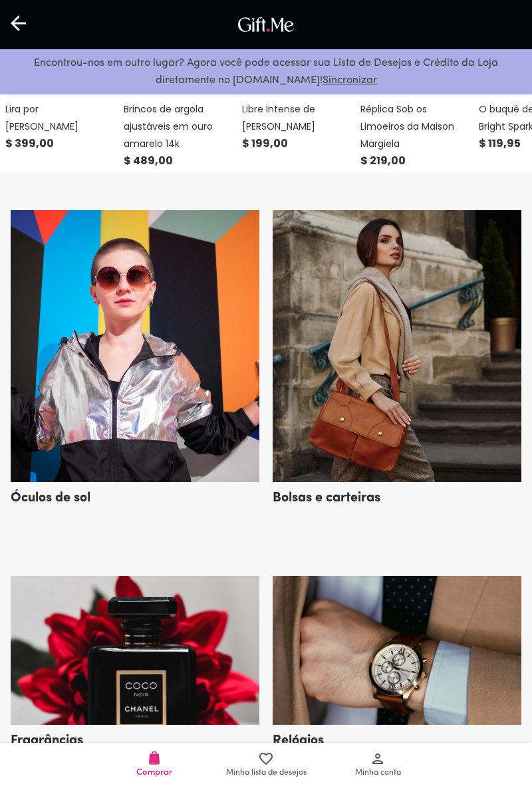  Describe the element at coordinates (266, 765) in the screenshot. I see `a: Minha lista de desejos` at that location.